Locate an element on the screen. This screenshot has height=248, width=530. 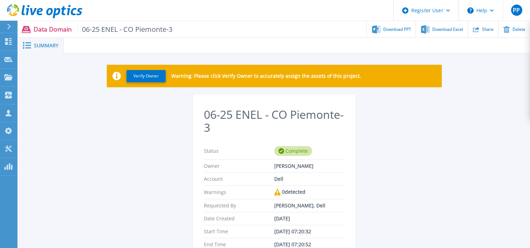
p: Status is located at coordinates (239, 151).